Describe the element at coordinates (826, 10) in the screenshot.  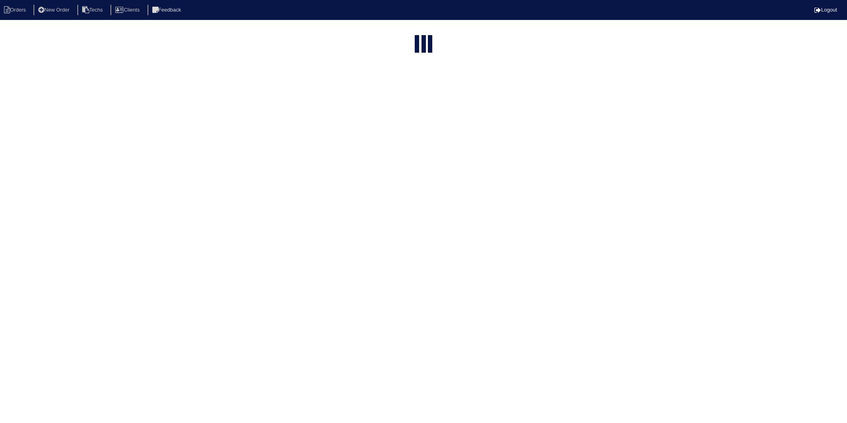
I see `a: Logout` at that location.